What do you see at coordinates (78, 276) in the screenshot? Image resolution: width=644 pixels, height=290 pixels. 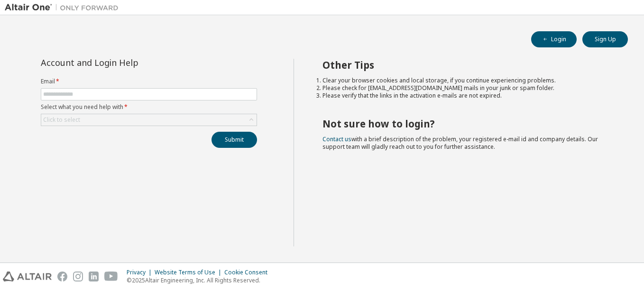 I see `img: instagram.svg` at bounding box center [78, 276].